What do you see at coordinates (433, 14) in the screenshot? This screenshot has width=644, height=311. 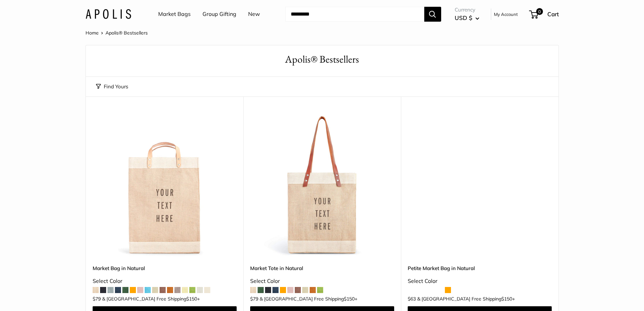 I see `button: Search` at bounding box center [433, 14].